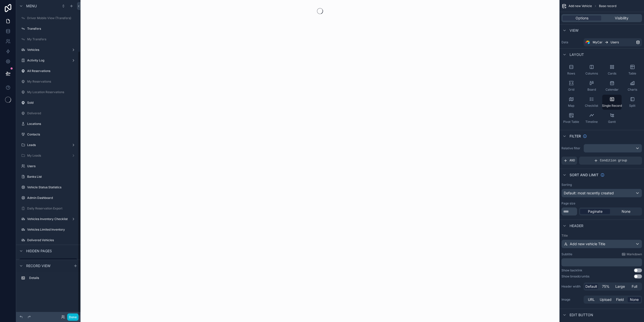  Describe the element at coordinates (52, 28) in the screenshot. I see `label: Transfers` at that location.